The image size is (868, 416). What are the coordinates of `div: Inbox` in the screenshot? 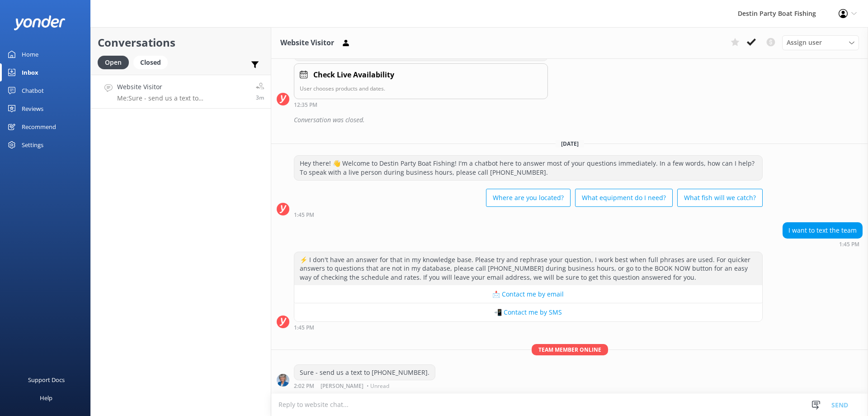 It's located at (30, 72).